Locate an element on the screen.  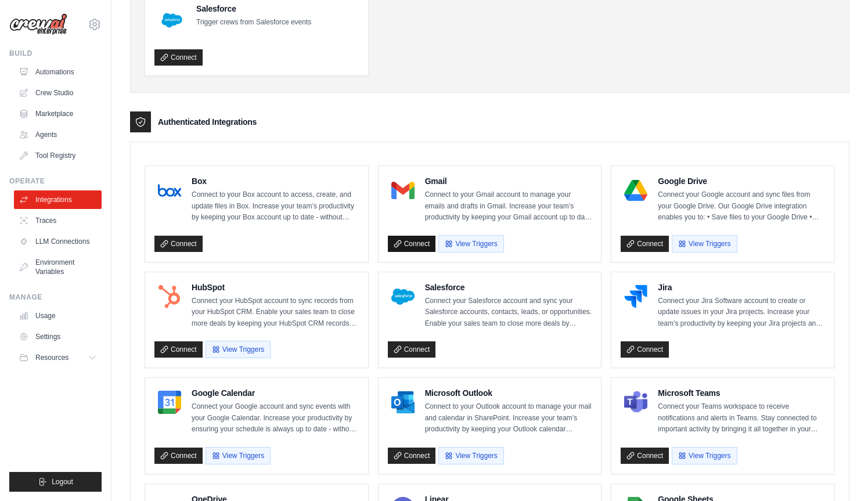
a: Agents is located at coordinates (57, 135).